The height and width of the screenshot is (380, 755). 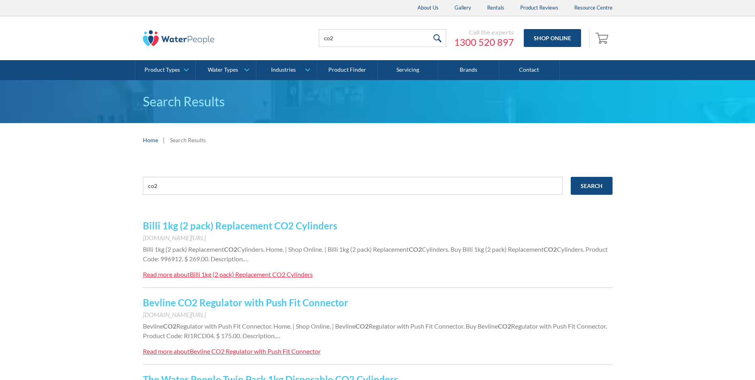 What do you see at coordinates (150, 140) in the screenshot?
I see `a: Home` at bounding box center [150, 140].